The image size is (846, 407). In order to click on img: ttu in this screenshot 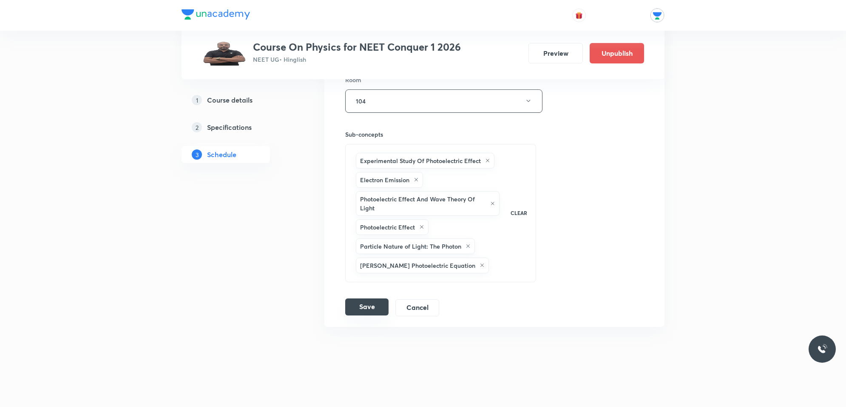, I will do `click(823, 349)`.